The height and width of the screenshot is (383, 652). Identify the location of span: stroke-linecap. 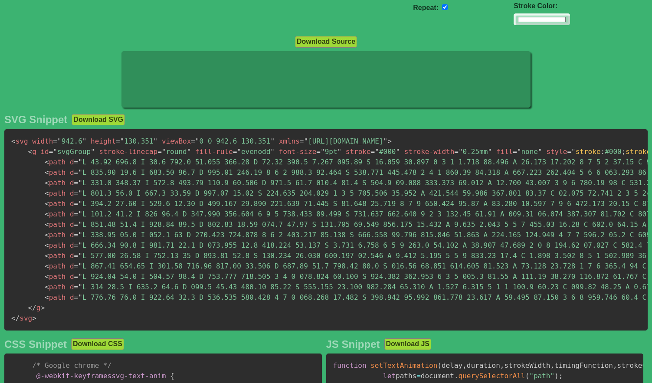
(128, 151).